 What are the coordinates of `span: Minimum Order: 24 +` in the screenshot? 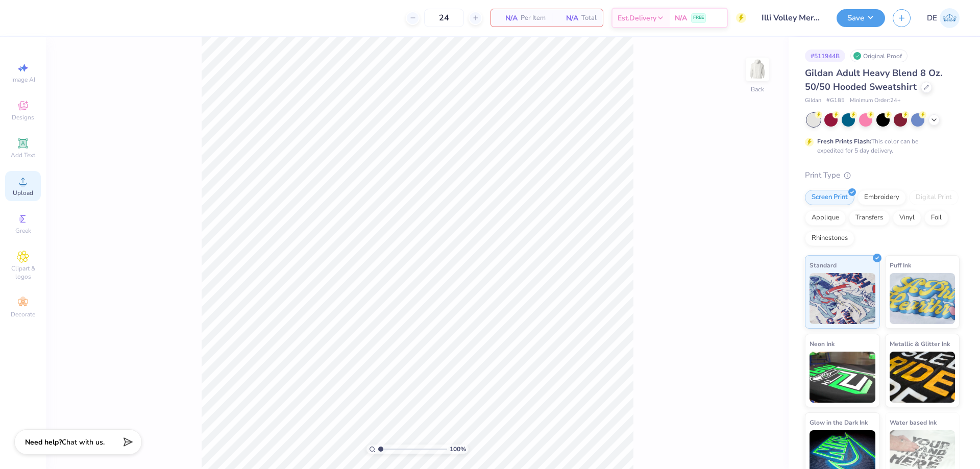 It's located at (876, 101).